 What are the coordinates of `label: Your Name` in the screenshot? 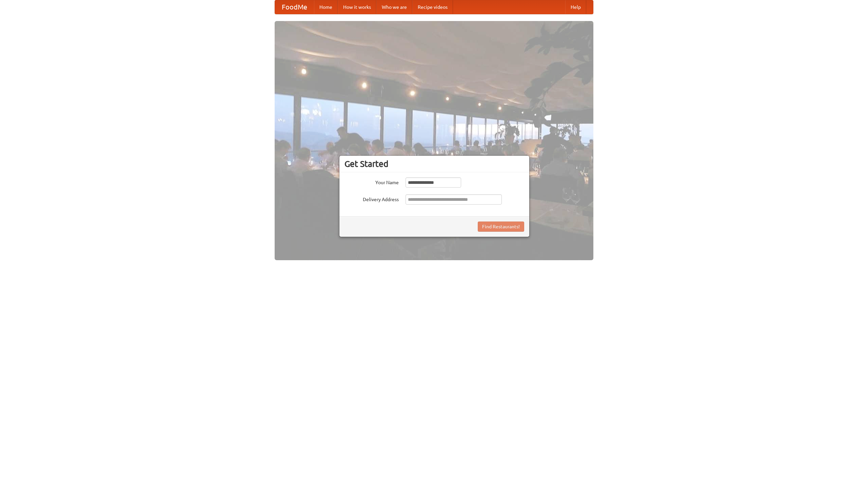 It's located at (372, 181).